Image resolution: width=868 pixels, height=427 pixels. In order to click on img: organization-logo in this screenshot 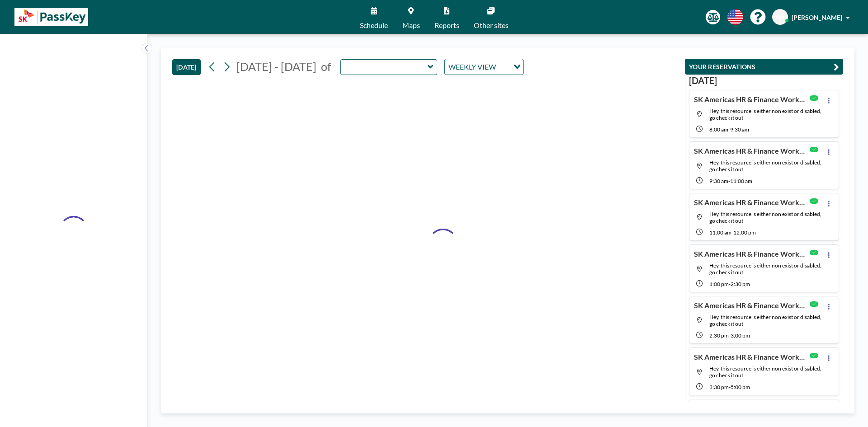, I will do `click(51, 17)`.